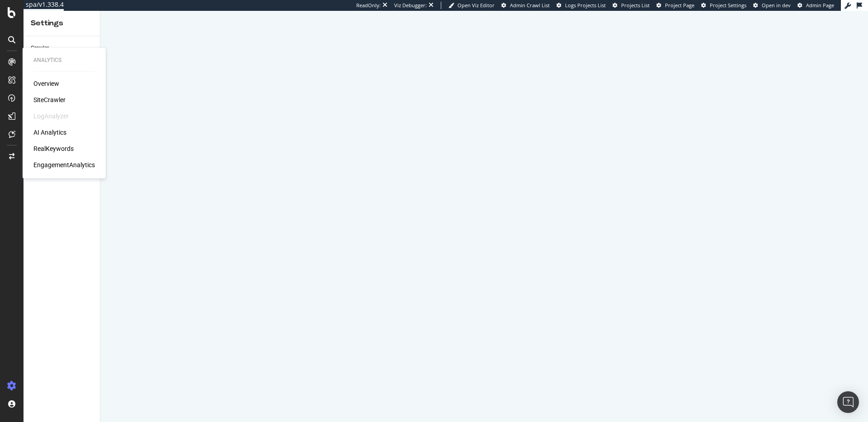 The height and width of the screenshot is (422, 868). Describe the element at coordinates (49, 99) in the screenshot. I see `div: SiteCrawler` at that location.